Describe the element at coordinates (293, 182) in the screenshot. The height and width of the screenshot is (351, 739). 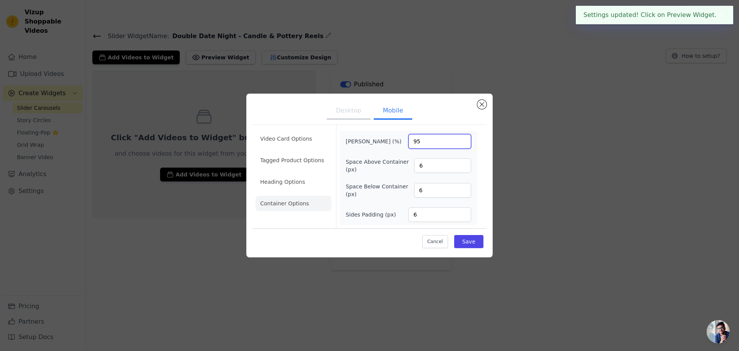
I see `li: Heading Options` at that location.